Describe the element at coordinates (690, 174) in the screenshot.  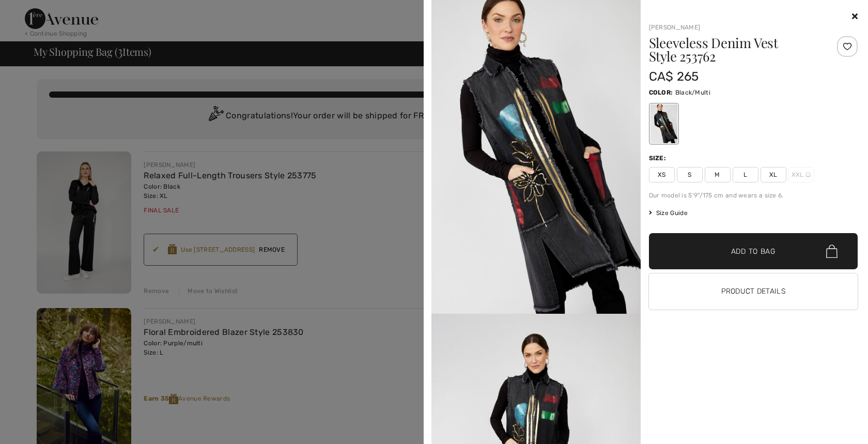
I see `span: S` at that location.